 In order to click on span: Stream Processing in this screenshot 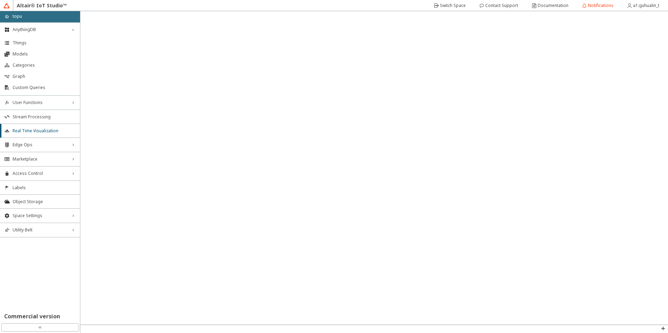, I will do `click(44, 117)`.